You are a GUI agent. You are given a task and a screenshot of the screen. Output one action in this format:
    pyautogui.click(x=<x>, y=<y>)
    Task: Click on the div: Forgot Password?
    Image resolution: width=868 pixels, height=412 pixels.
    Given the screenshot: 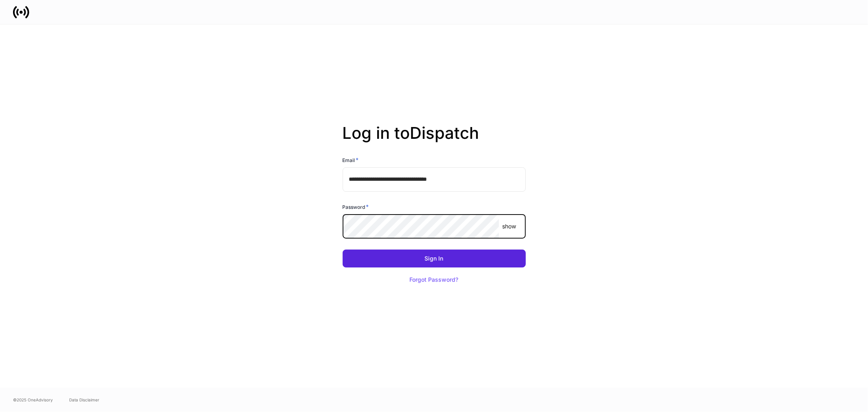 What is the action you would take?
    pyautogui.click(x=434, y=280)
    